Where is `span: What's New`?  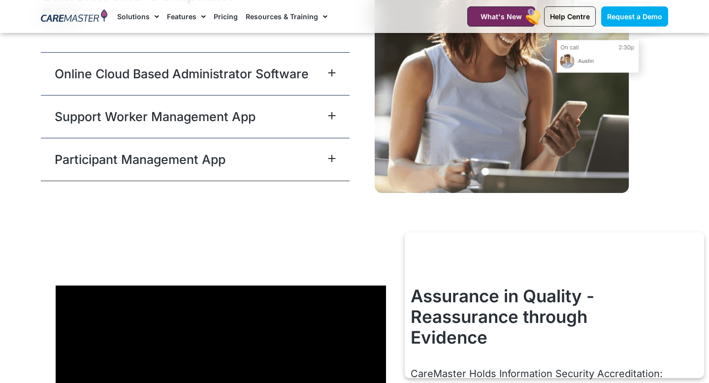
span: What's New is located at coordinates (501, 16).